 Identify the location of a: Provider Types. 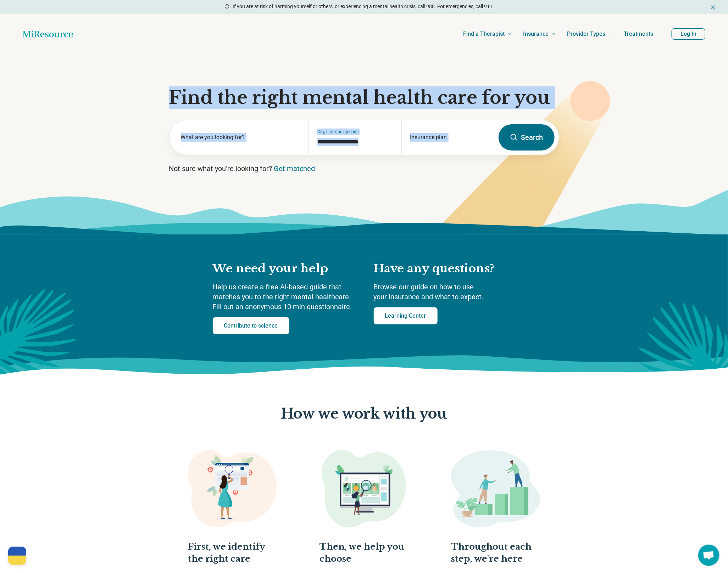
(590, 34).